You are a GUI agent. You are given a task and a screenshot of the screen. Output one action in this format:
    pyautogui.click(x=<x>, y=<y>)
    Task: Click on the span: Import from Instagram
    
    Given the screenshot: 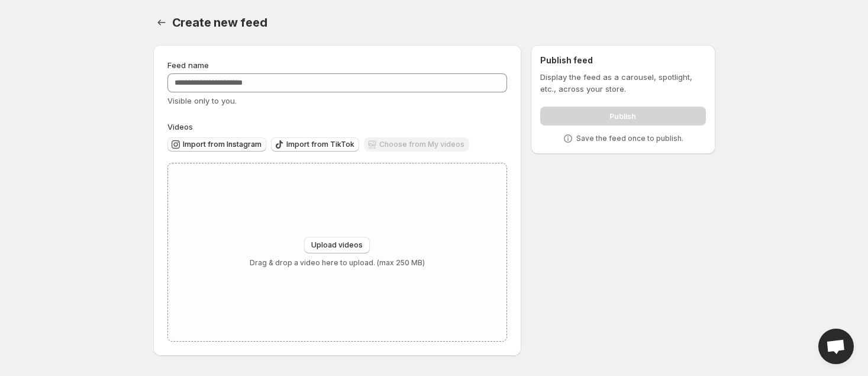 What is the action you would take?
    pyautogui.click(x=222, y=144)
    